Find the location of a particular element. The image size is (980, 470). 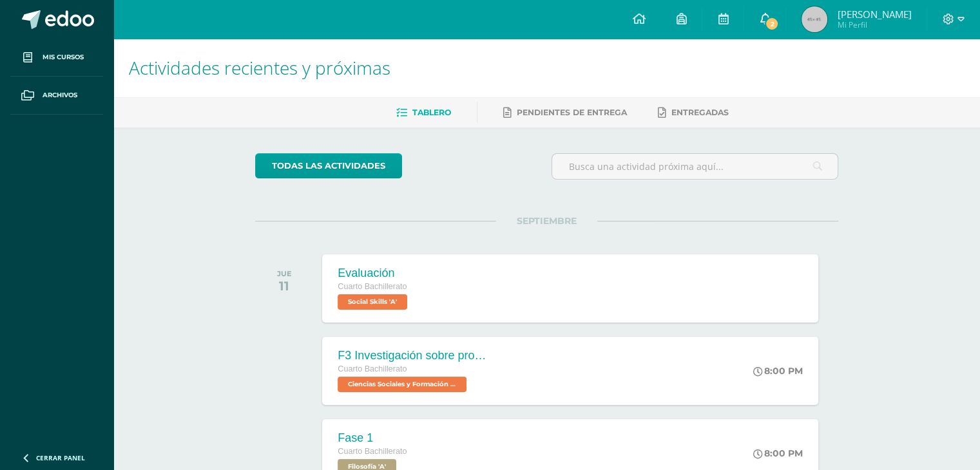

span: Mi Perfil is located at coordinates (874, 25).